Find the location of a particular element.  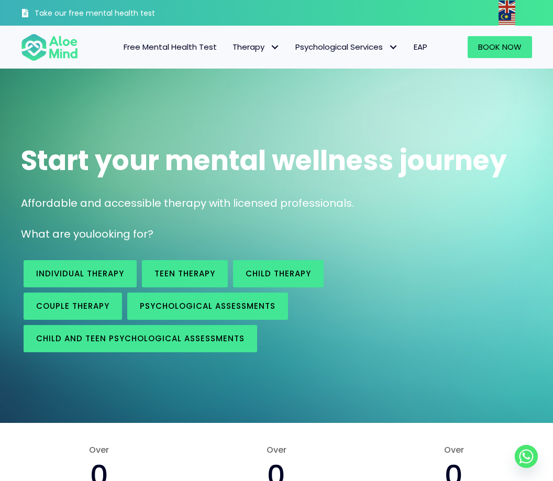

a: Whatsapp is located at coordinates (526, 456).